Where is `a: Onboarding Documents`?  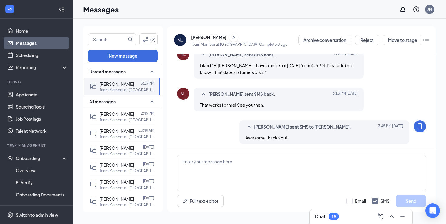
a: Onboarding Documents is located at coordinates (42, 195).